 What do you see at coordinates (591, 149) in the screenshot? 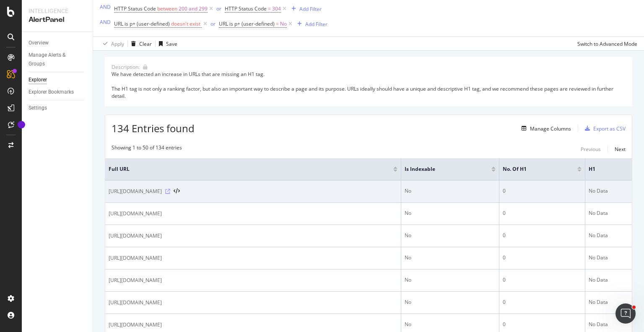
I see `button: Previous` at bounding box center [591, 149].